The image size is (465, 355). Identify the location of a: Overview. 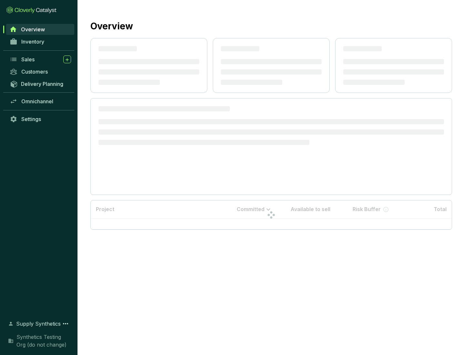
(40, 29).